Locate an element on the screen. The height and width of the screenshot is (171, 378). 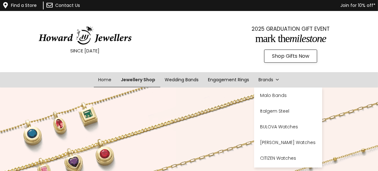
a: Italgem Steel is located at coordinates (288, 111).